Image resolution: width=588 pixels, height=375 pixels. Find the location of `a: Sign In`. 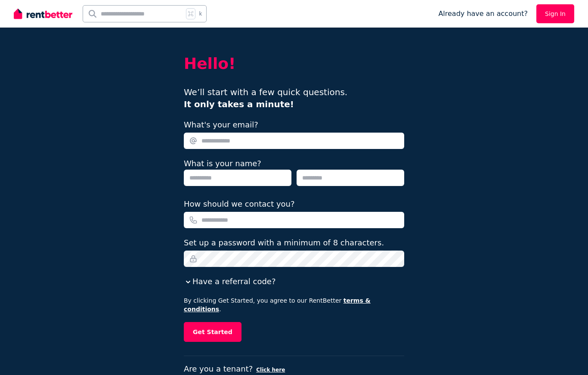

a: Sign In is located at coordinates (555, 14).